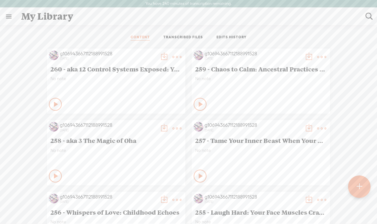  What do you see at coordinates (116, 212) in the screenshot?
I see `span: 256 - Whispers of Love: Childhood Echoes` at bounding box center [116, 212].